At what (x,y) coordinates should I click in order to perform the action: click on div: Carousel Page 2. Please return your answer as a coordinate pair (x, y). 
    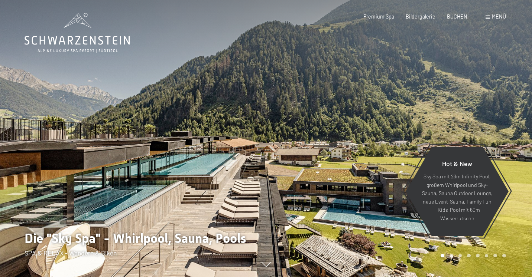
    Looking at the image, I should click on (451, 256).